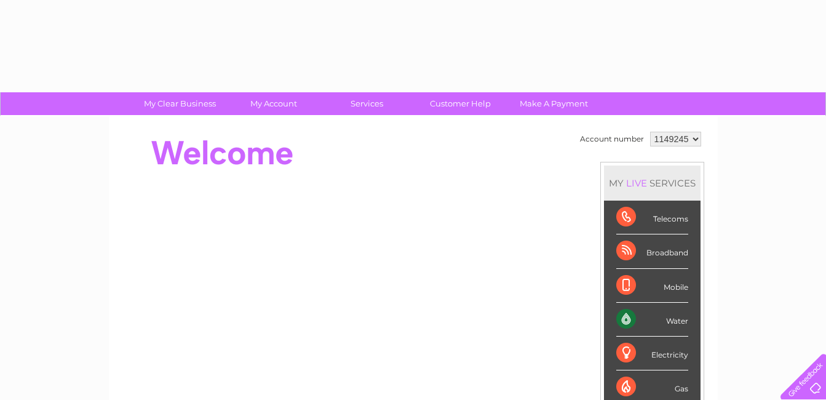 The image size is (826, 400). What do you see at coordinates (612, 139) in the screenshot?
I see `td: Account number` at bounding box center [612, 139].